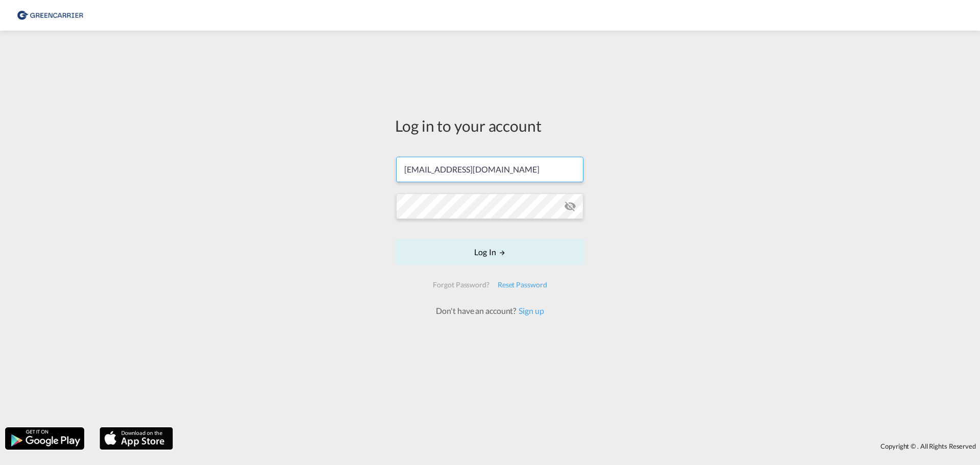  Describe the element at coordinates (489, 170) in the screenshot. I see `input: Enter email/phone number` at that location.